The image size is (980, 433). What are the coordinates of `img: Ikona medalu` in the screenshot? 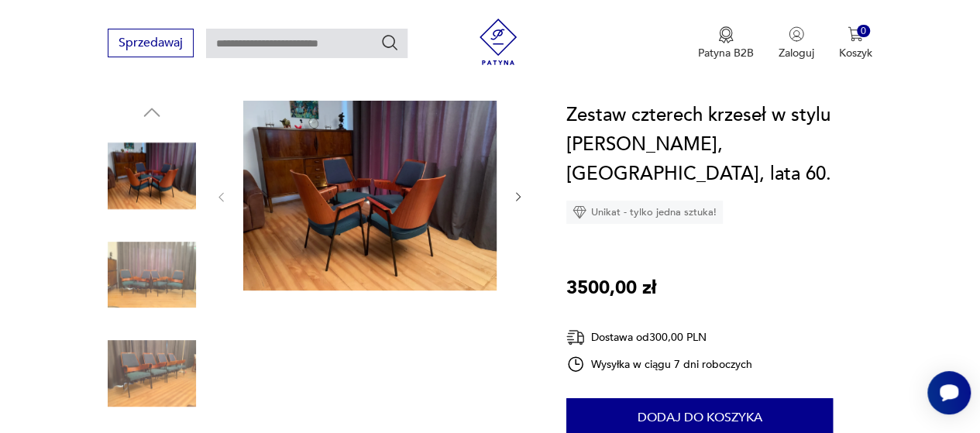 It's located at (726, 35).